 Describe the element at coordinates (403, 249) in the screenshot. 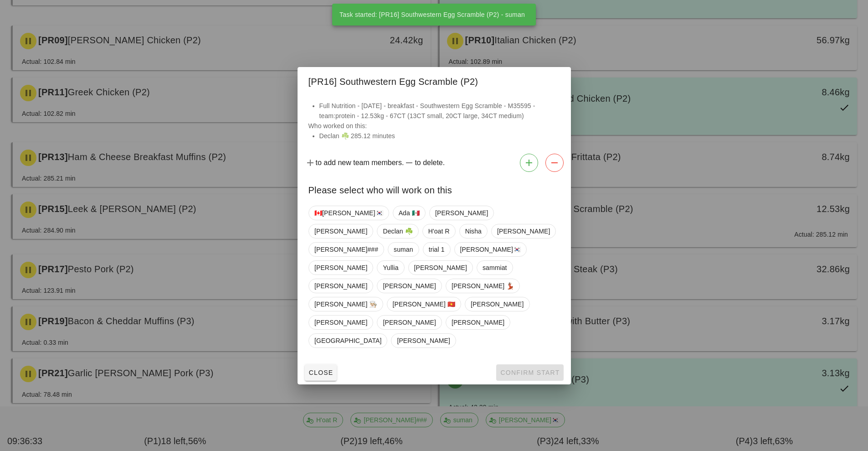

I see `span: suman` at that location.